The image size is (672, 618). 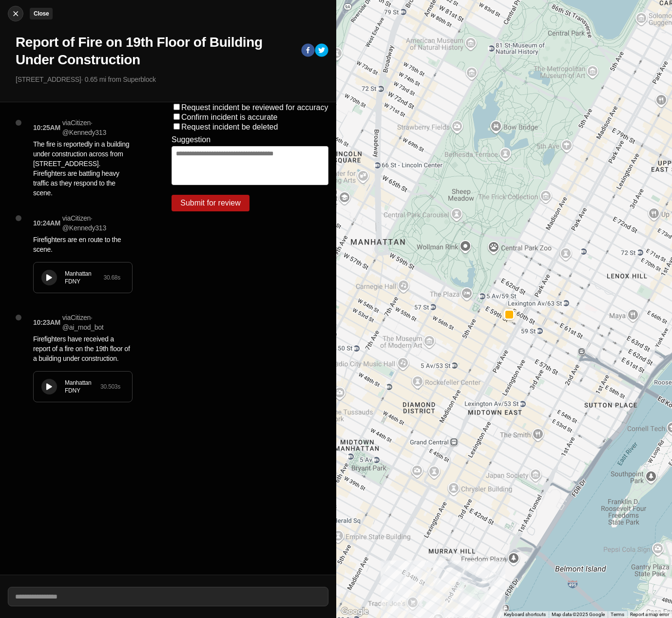 What do you see at coordinates (355, 612) in the screenshot?
I see `a: Open this area in Google Maps (opens a new window)` at bounding box center [355, 612].